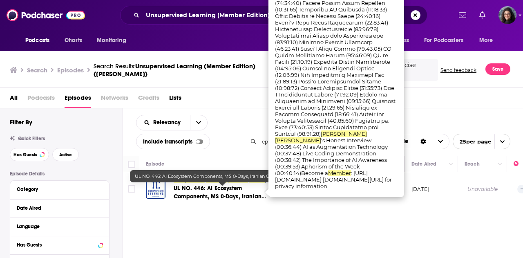 This screenshot has width=523, height=258. Describe the element at coordinates (507, 15) in the screenshot. I see `img: User Profile` at that location.